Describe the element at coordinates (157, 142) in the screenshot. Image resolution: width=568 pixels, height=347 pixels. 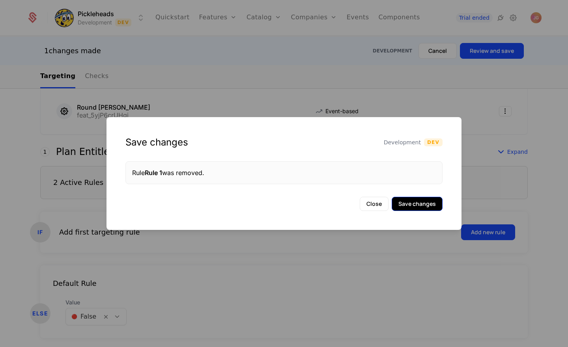
I see `div: Save changes` at that location.